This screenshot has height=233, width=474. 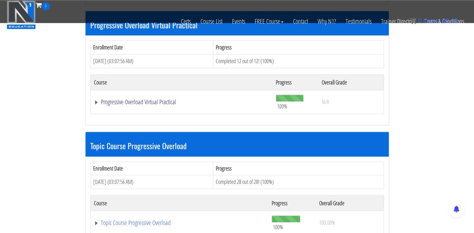 I want to click on td: N/A, so click(x=351, y=102).